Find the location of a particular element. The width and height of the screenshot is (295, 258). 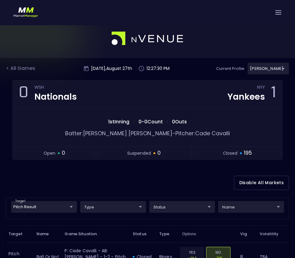

span: Status is located at coordinates (143, 234).